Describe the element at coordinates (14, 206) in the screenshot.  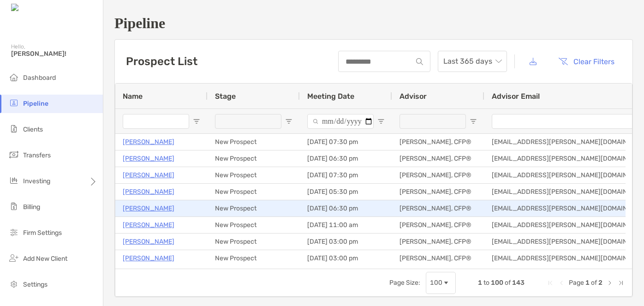
I see `img: billing icon` at that location.